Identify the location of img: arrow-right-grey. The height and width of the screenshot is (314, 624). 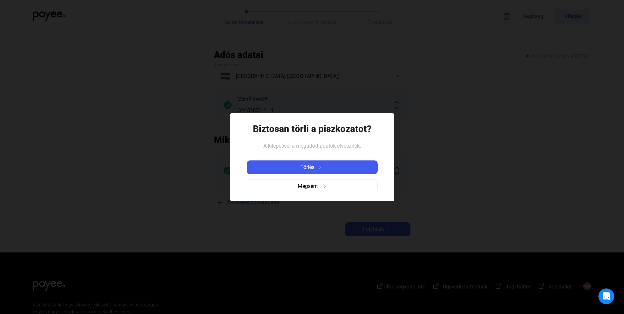
(324, 186).